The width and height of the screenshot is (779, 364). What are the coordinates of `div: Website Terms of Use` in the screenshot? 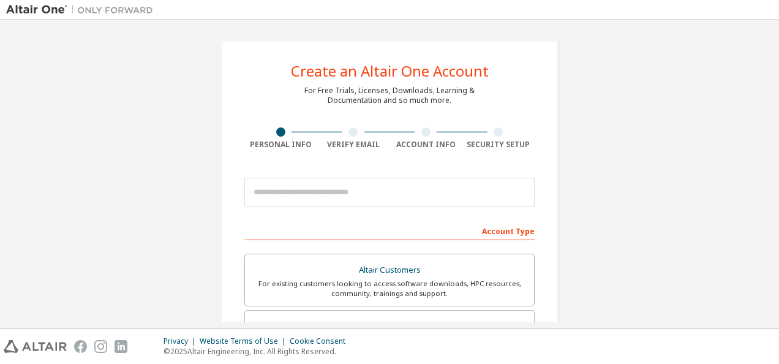 It's located at (244, 341).